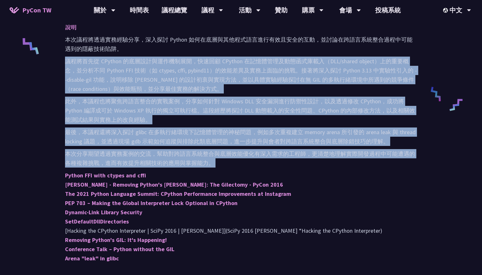  Describe the element at coordinates (234, 27) in the screenshot. I see `p: 說明` at that location.